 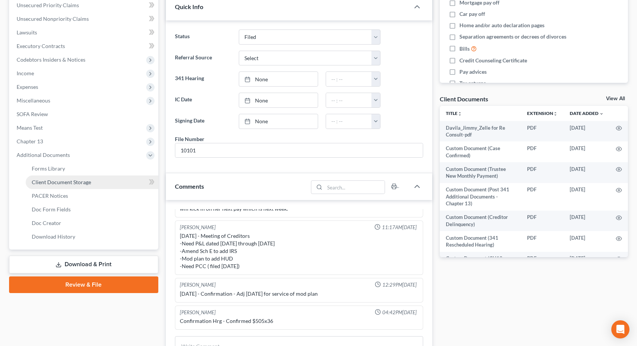 What do you see at coordinates (203, 121) in the screenshot?
I see `label: Signing Date` at bounding box center [203, 121].